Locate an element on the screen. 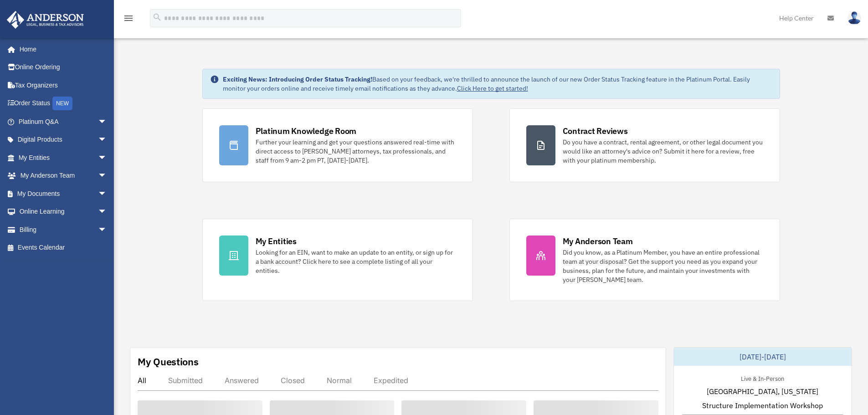 The image size is (868, 415). a: menu is located at coordinates (129, 19).